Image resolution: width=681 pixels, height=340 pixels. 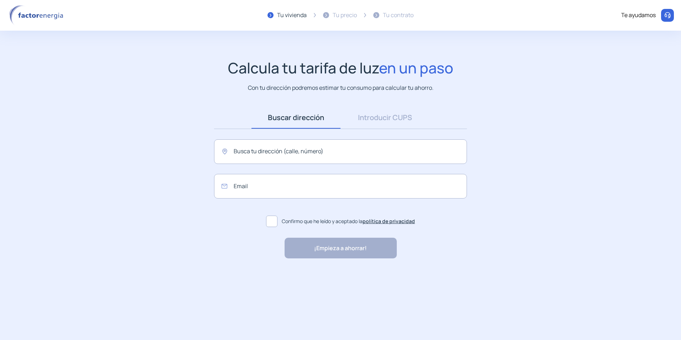 I want to click on span: Confirmo que he leído y aceptado la, so click(x=348, y=221).